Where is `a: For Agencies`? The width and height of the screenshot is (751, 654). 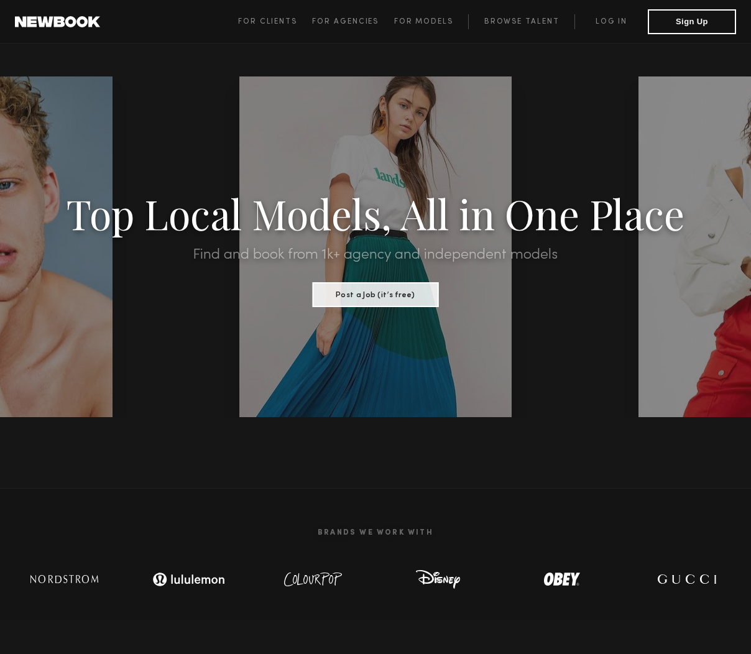 a: For Agencies is located at coordinates (352, 22).